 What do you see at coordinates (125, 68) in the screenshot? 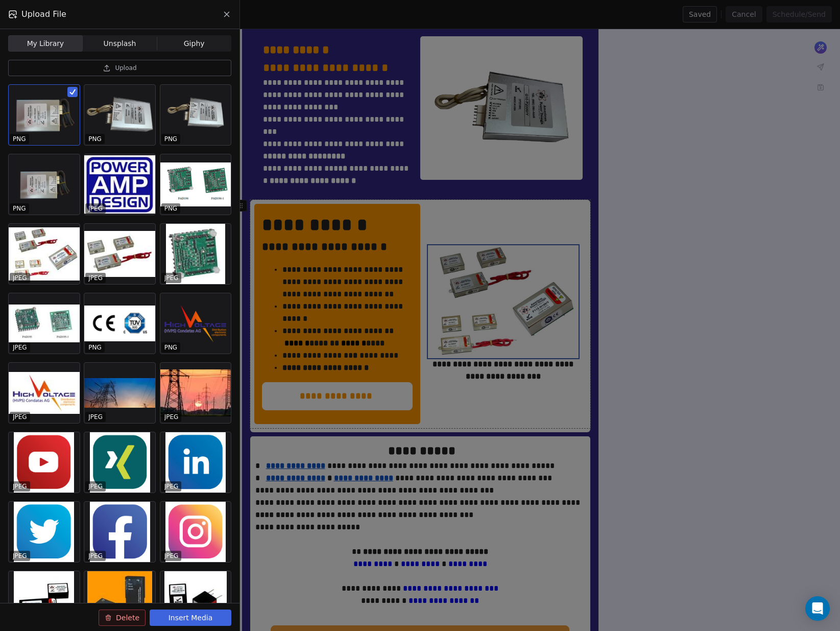
I see `span: Upload` at bounding box center [125, 68].